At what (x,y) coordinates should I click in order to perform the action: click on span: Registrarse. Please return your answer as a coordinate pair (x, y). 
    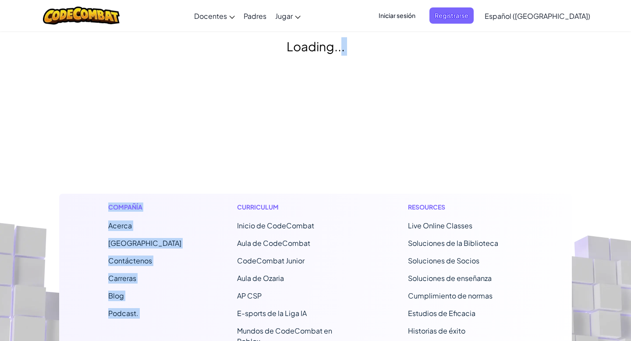
    Looking at the image, I should click on (451, 15).